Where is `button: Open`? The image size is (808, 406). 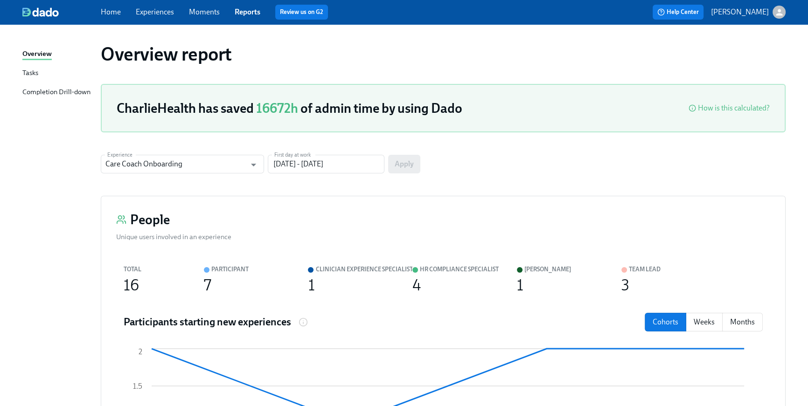
button: Open is located at coordinates (253, 165).